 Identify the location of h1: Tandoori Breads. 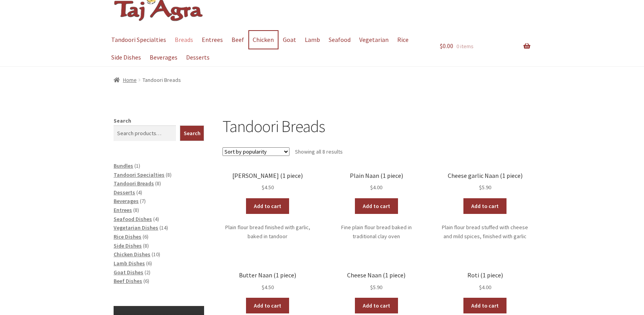
(376, 126).